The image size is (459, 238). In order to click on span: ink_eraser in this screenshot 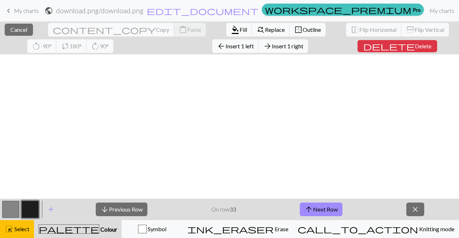, I will do `click(231, 229)`.